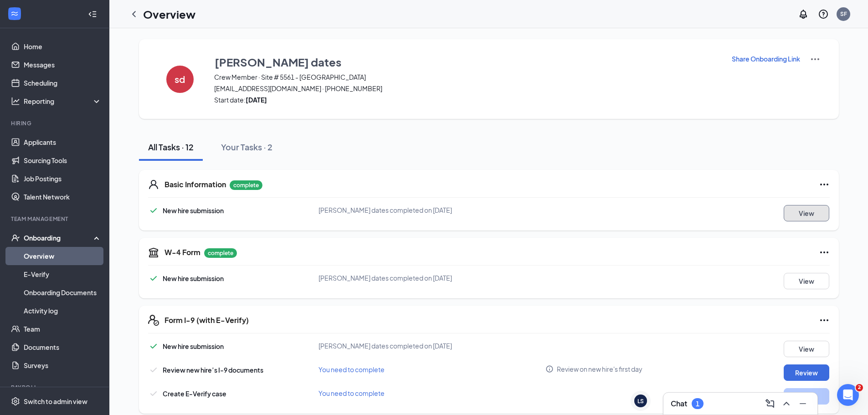  What do you see at coordinates (153, 320) in the screenshot?
I see `svg: FormI9EVerifyIcon` at bounding box center [153, 320].